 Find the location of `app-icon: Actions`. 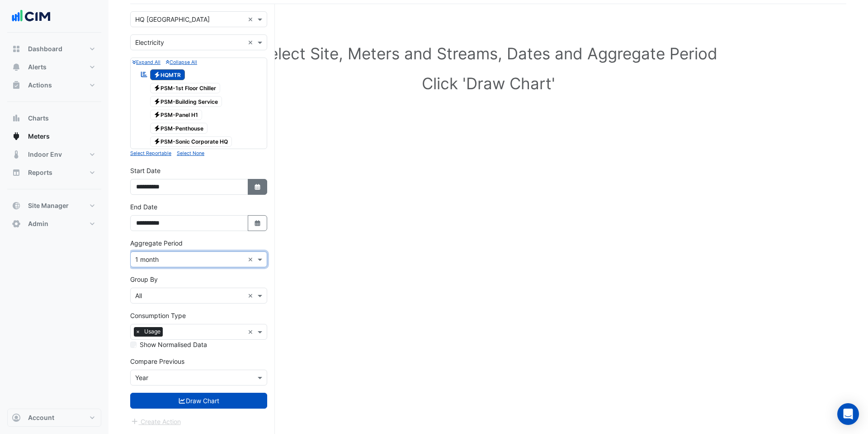

app-icon: Actions is located at coordinates (16, 85).